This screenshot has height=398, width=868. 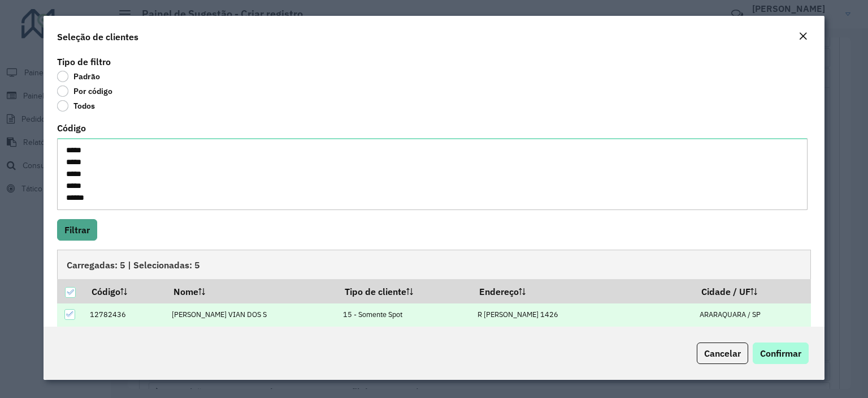 I want to click on th: Endereço, so click(x=583, y=291).